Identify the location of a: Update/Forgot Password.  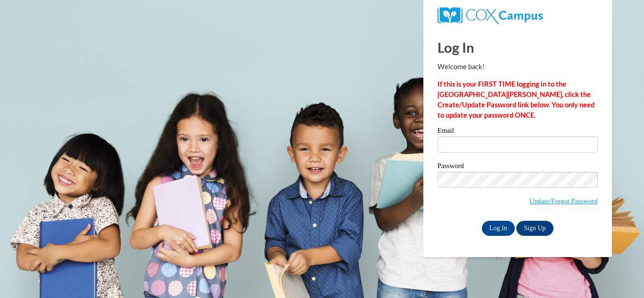
(563, 201).